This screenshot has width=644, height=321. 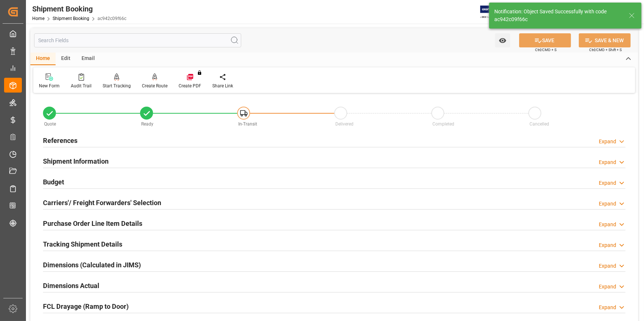 I want to click on a: Home, so click(x=38, y=19).